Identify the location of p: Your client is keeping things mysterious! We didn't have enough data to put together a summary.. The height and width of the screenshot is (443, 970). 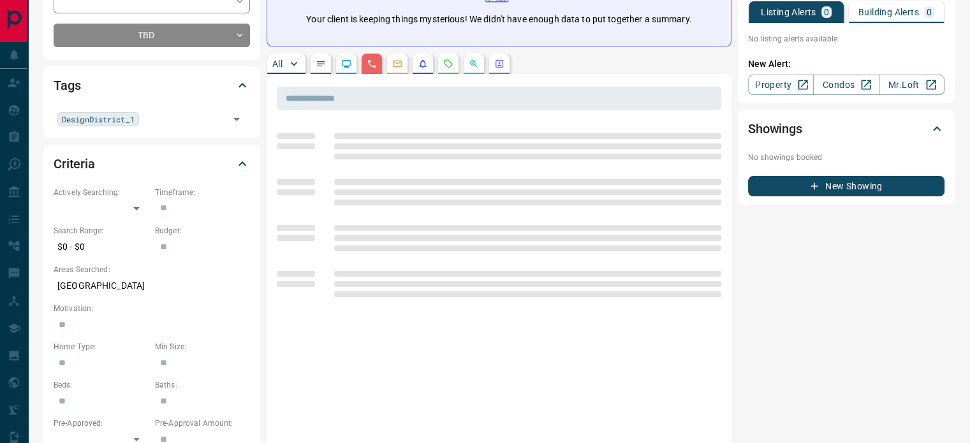
(499, 19).